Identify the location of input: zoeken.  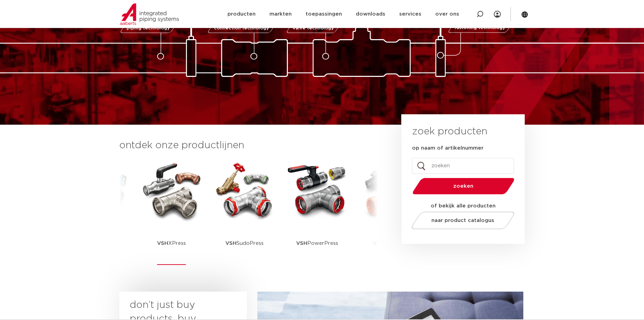
(463, 166).